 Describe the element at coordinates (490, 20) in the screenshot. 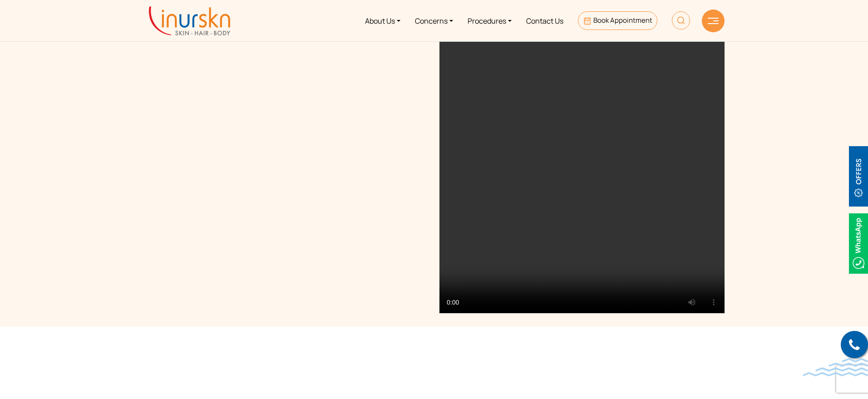

I see `a: Procedures` at that location.